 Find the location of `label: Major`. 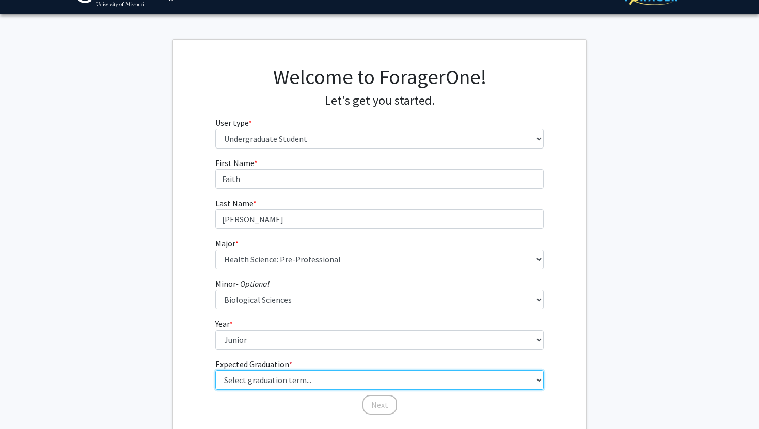

label: Major is located at coordinates (227, 244).